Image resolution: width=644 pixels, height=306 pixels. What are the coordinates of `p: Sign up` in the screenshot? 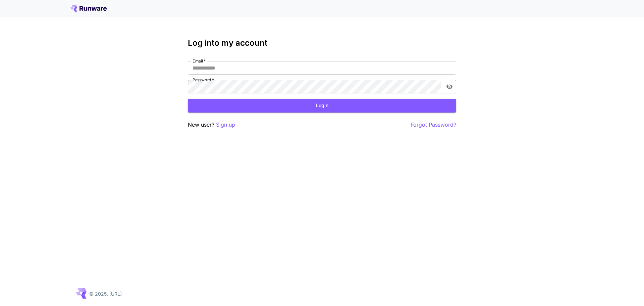 It's located at (225, 125).